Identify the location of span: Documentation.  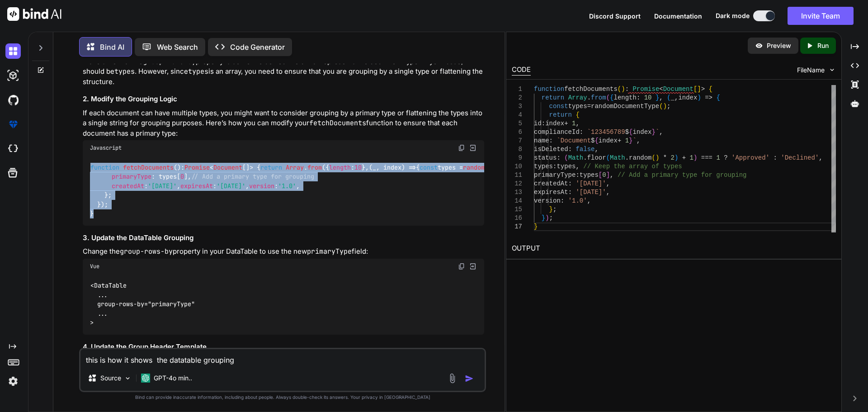
(678, 16).